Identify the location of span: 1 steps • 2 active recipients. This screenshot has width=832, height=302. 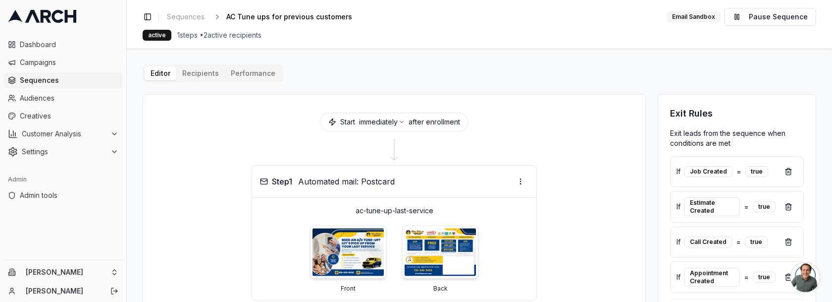
(219, 35).